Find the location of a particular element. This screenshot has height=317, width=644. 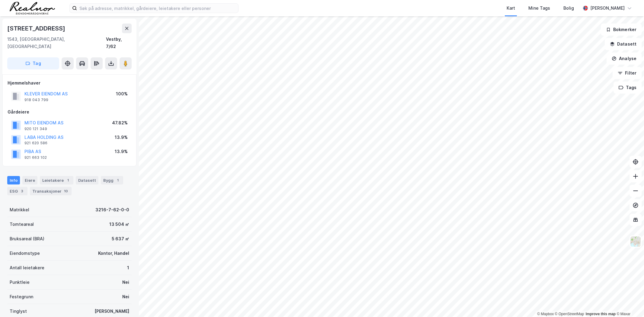

div: Eiere is located at coordinates (30, 180).